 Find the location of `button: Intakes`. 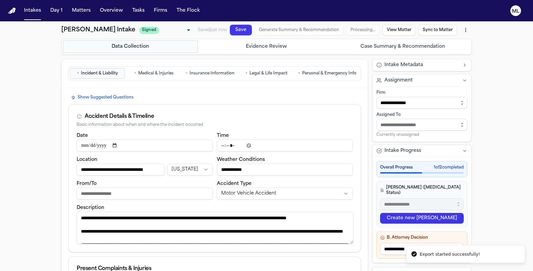

button: Intakes is located at coordinates (32, 11).